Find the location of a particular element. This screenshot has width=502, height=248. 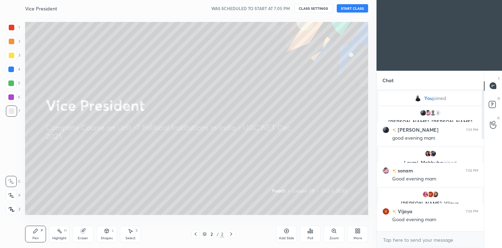

div: P is located at coordinates (42, 231).